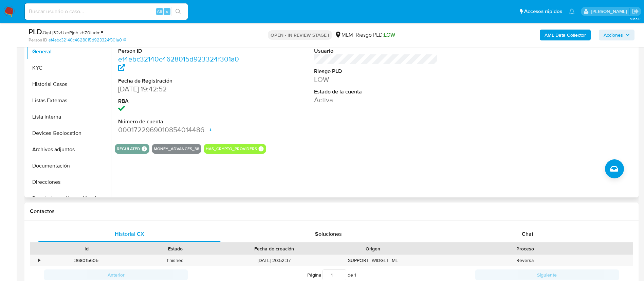 This screenshot has height=281, width=644. Describe the element at coordinates (69, 199) in the screenshot. I see `button: Restricciones Nuevo Mundo` at that location.